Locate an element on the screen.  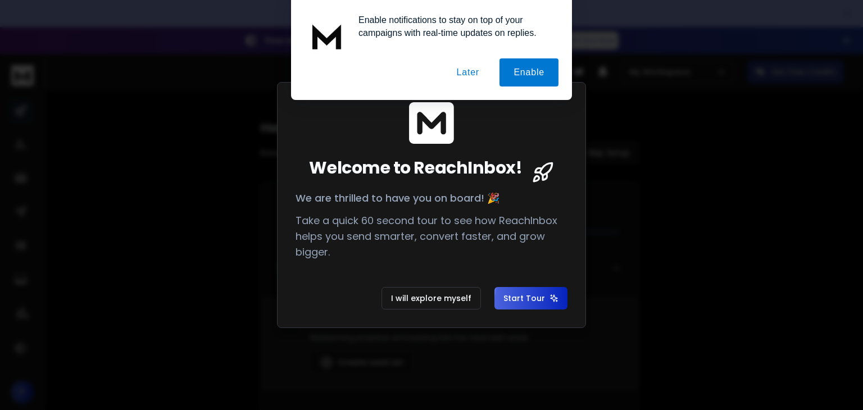
button: Start Tour is located at coordinates (531, 298).